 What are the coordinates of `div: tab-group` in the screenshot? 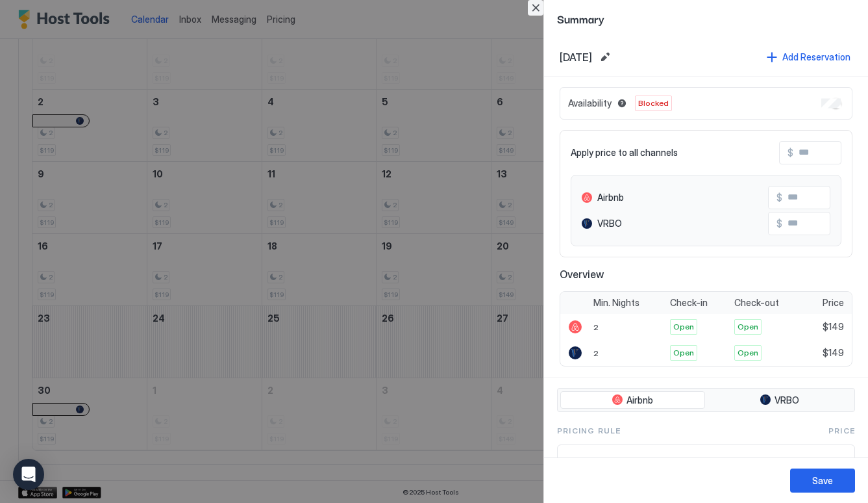 It's located at (705, 400).